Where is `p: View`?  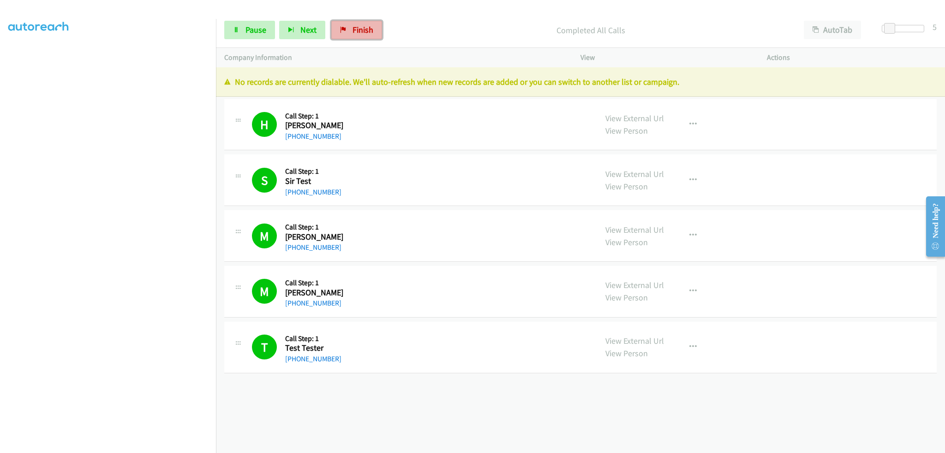 p: View is located at coordinates (665, 58).